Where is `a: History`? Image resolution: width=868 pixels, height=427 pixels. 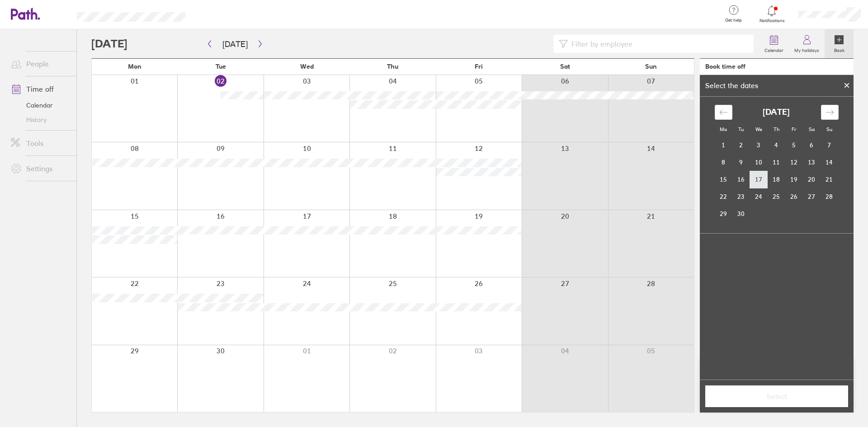 a: History is located at coordinates (40, 120).